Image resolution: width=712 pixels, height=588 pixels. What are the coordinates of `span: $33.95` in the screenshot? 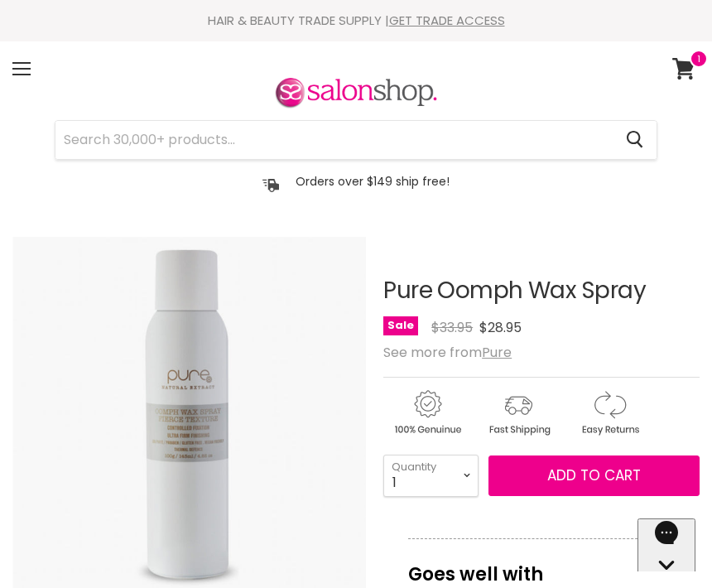 It's located at (452, 327).